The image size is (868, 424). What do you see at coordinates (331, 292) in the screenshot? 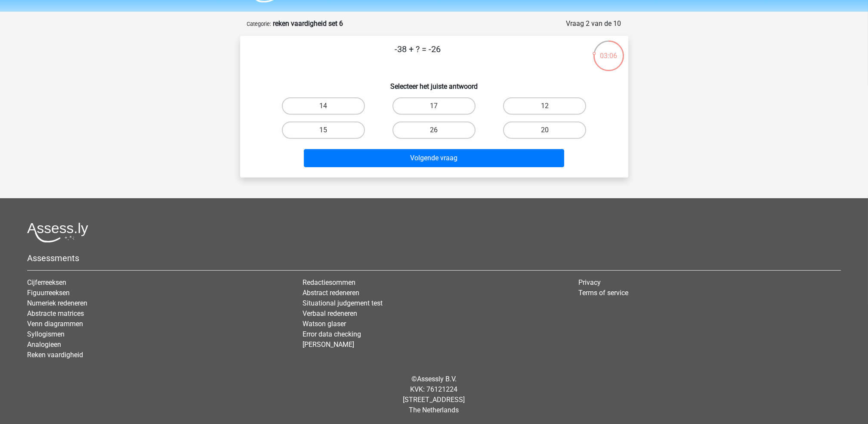
I see `a: Abstract redeneren` at bounding box center [331, 292].